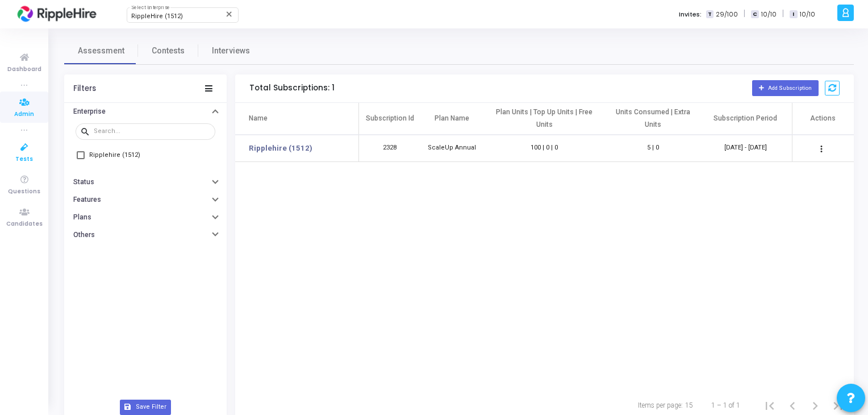  Describe the element at coordinates (151, 407) in the screenshot. I see `span: Save Filter` at that location.